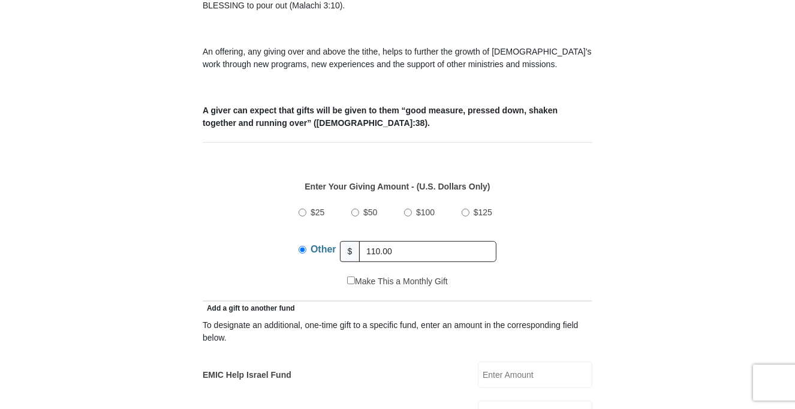  Describe the element at coordinates (428, 251) in the screenshot. I see `input: Other Amount` at that location.